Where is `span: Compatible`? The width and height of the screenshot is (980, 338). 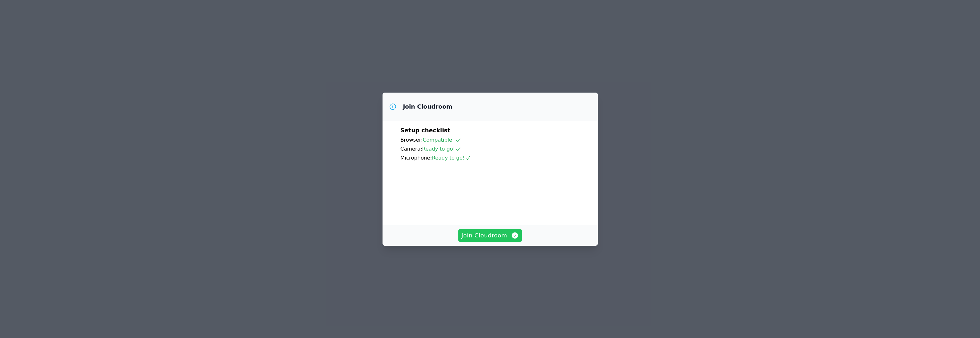
span: Compatible is located at coordinates (442, 140).